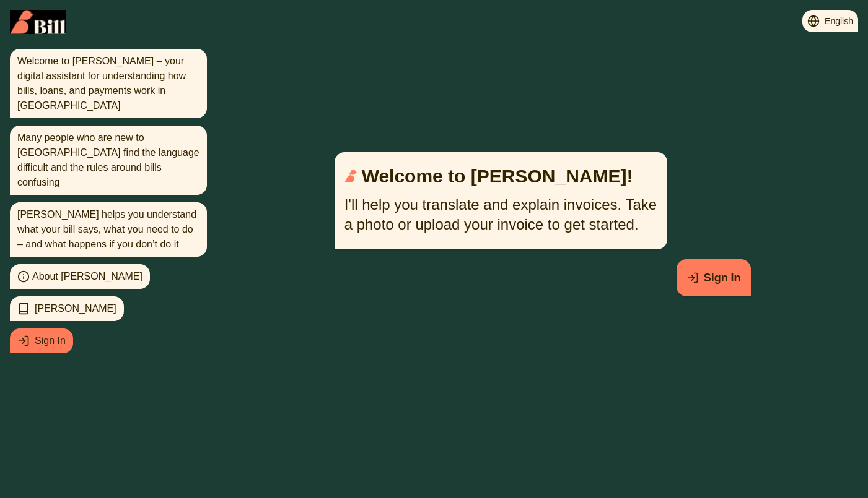 Image resolution: width=868 pixels, height=498 pixels. I want to click on span: English, so click(839, 21).